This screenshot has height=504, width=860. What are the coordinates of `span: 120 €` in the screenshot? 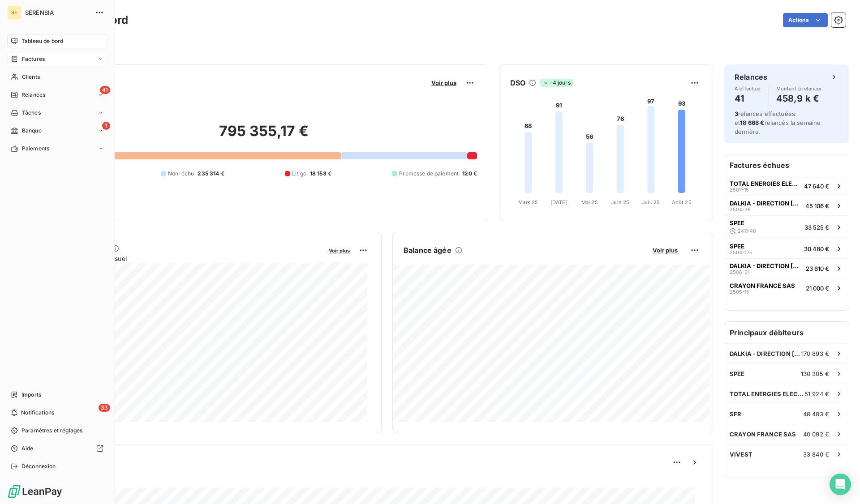 It's located at (469, 174).